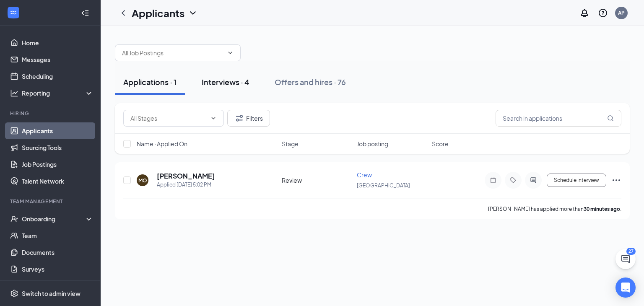  I want to click on svg: Filter, so click(240, 118).